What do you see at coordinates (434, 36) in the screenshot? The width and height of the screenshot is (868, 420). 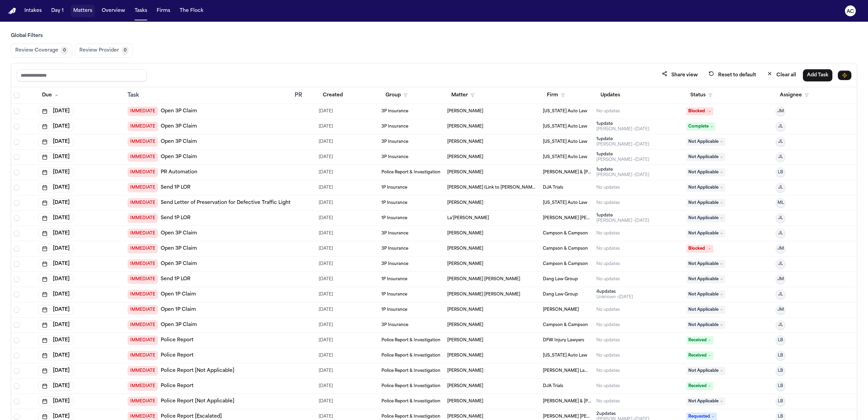 I see `h3: Global Filters` at bounding box center [434, 36].